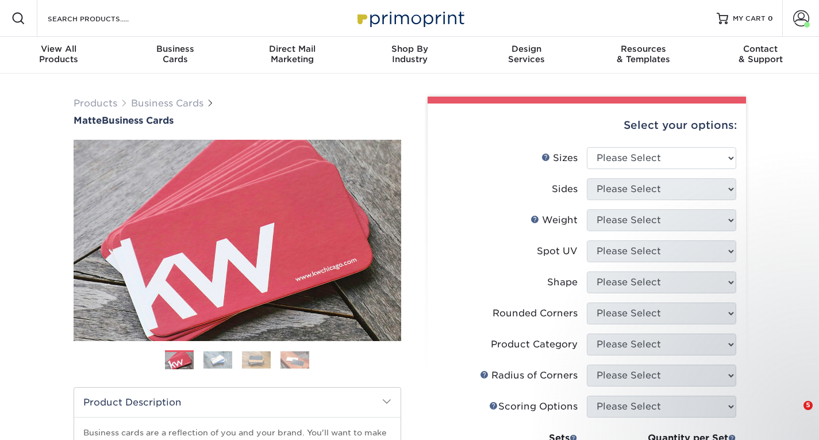 The image size is (819, 440). Describe the element at coordinates (808, 405) in the screenshot. I see `span: 5` at that location.